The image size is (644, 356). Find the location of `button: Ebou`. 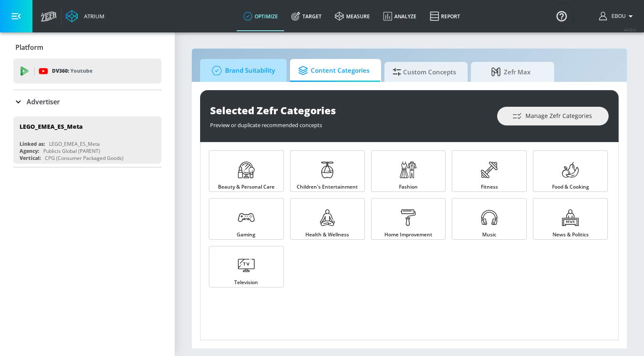

button: Ebou is located at coordinates (617, 16).